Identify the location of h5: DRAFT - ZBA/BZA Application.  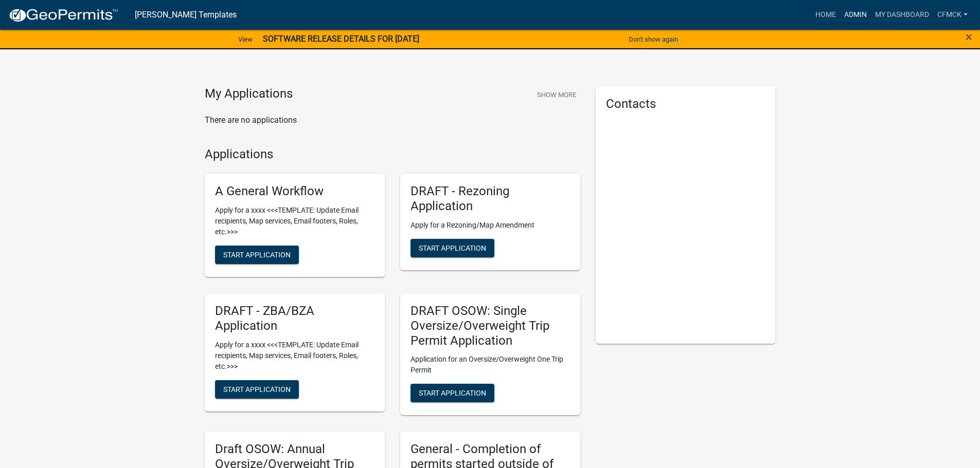
(295, 318).